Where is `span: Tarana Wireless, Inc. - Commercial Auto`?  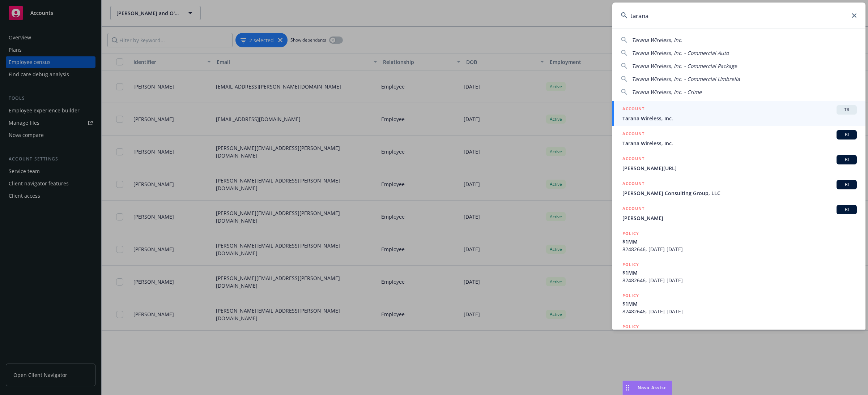
span: Tarana Wireless, Inc. - Commercial Auto is located at coordinates (680, 53).